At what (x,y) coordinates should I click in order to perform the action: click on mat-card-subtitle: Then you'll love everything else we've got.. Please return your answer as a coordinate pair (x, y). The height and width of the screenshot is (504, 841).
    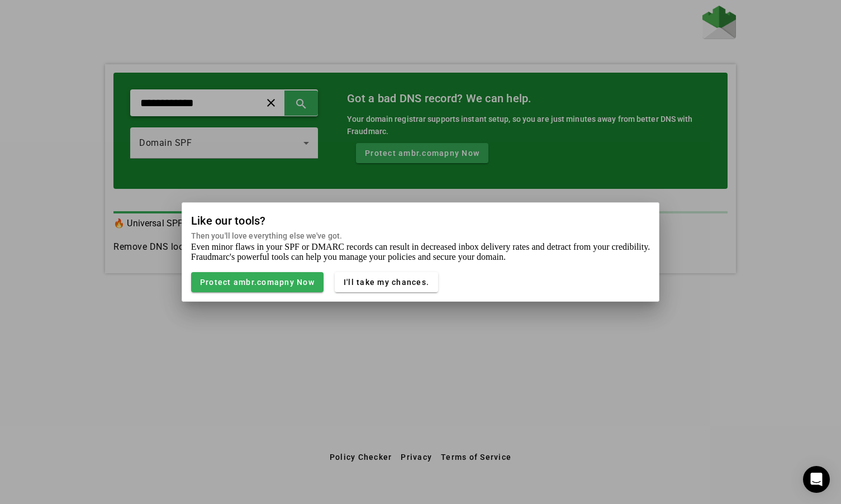
    Looking at the image, I should click on (267, 236).